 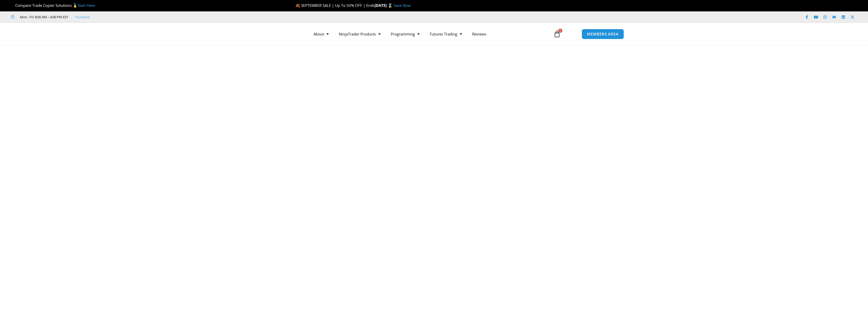 What do you see at coordinates (53, 5) in the screenshot?
I see `span: Compare Trade Copier Solutions 🥇` at bounding box center [53, 5].